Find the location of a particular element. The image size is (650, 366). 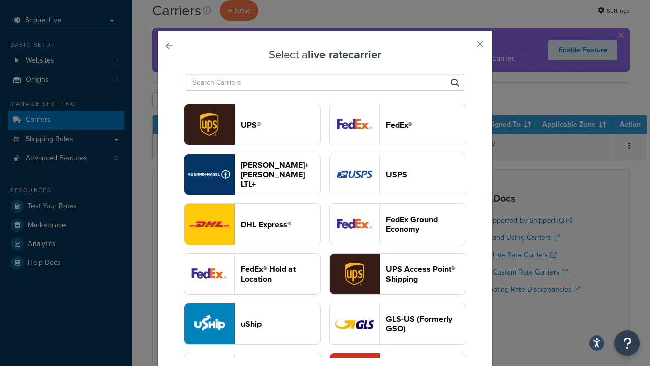

header: USPS is located at coordinates (426, 174).